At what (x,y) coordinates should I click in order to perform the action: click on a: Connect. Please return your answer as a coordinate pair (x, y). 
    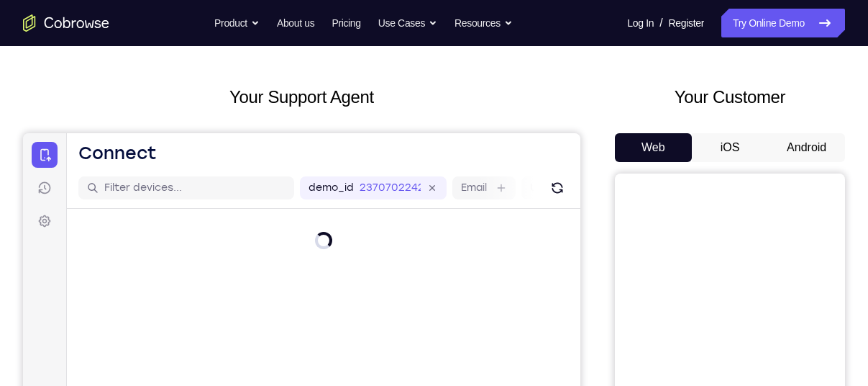
    Looking at the image, I should click on (22, 22).